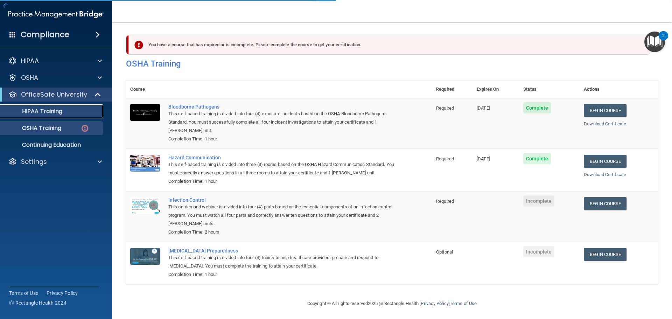 This screenshot has width=672, height=319. I want to click on div: Bloodborne Pathogens, so click(283, 107).